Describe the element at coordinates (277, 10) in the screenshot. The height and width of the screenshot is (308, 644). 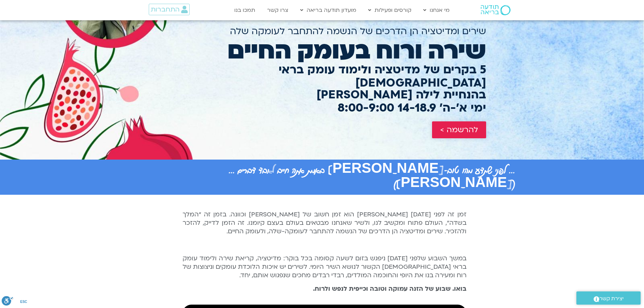
I see `a: צרו קשר` at that location.